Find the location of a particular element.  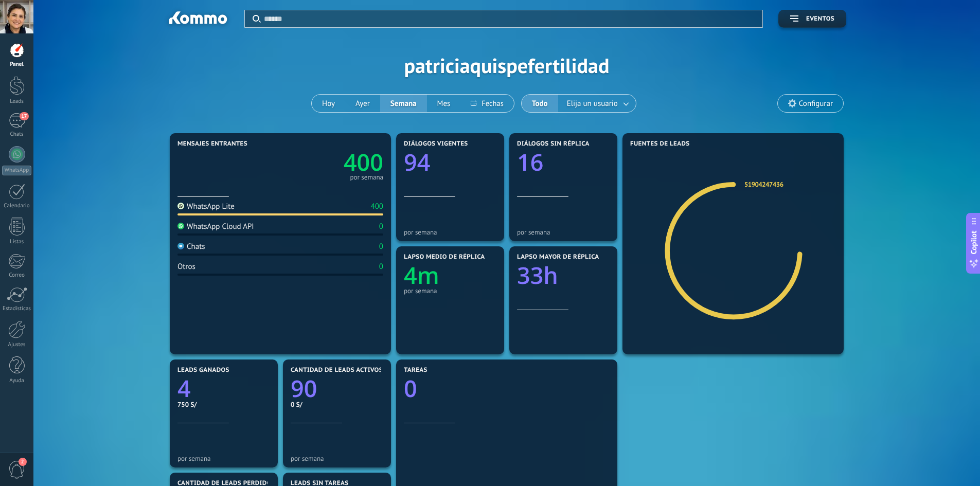

text: 16 is located at coordinates (530, 162).